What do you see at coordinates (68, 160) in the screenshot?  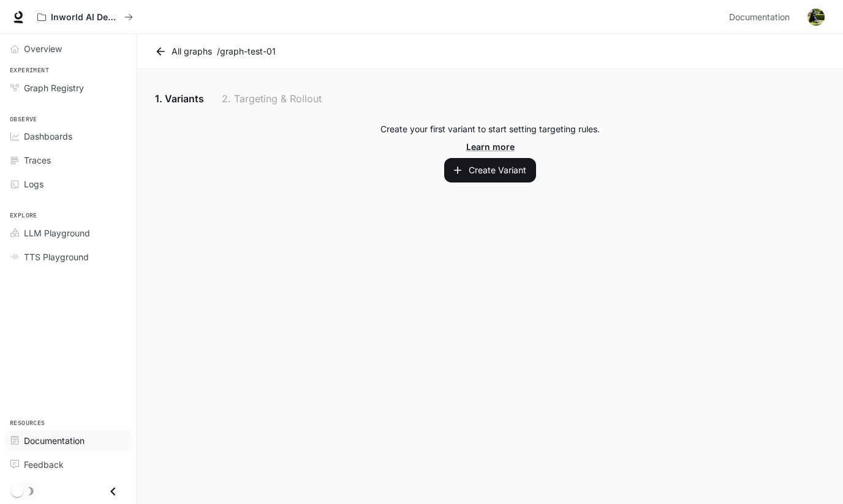 I see `a: Traces` at bounding box center [68, 160].